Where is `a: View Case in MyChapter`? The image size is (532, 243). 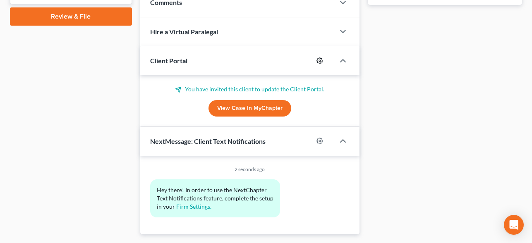
a: View Case in MyChapter is located at coordinates (250, 108).